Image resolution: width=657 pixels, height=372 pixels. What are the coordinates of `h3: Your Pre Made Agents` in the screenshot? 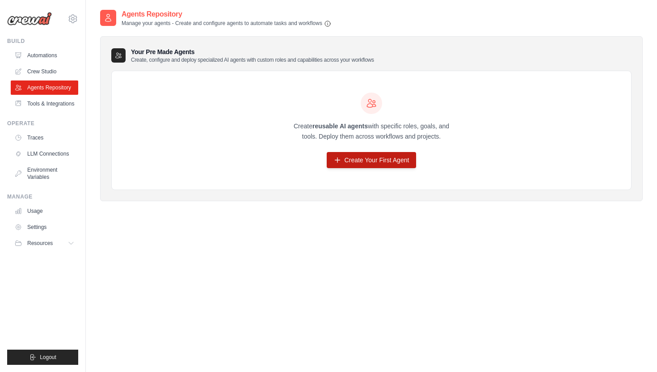 It's located at (252, 55).